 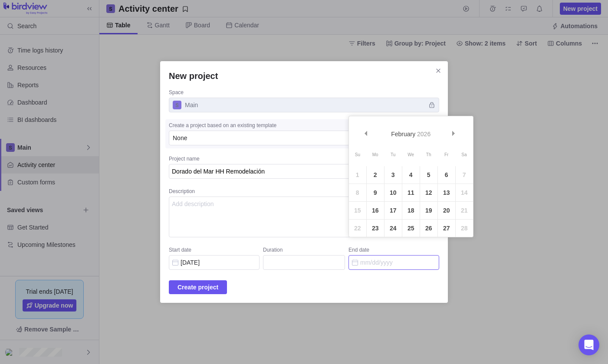 What do you see at coordinates (447, 228) in the screenshot?
I see `a: 27` at bounding box center [447, 228].